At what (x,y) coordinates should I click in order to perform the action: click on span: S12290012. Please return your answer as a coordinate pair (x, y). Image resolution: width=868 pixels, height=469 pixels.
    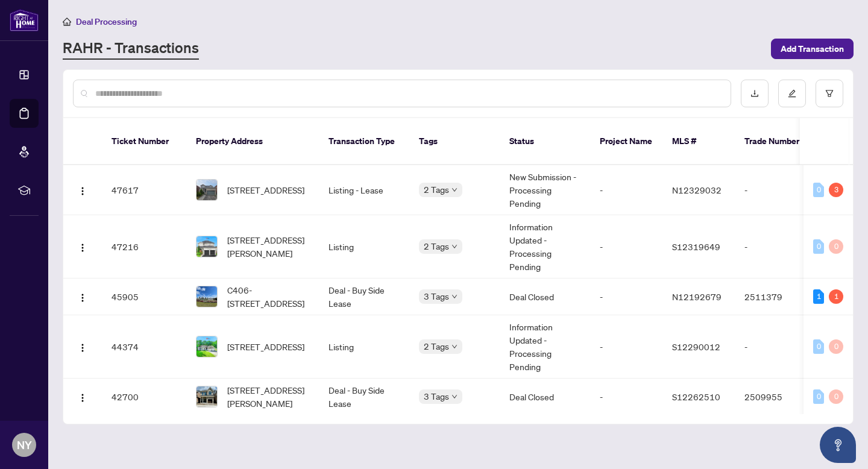
    Looking at the image, I should click on (696, 346).